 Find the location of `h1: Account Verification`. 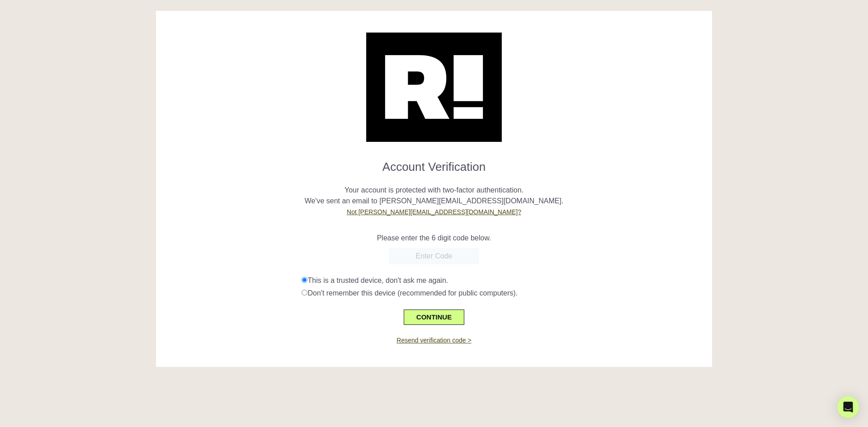

h1: Account Verification is located at coordinates (434, 163).